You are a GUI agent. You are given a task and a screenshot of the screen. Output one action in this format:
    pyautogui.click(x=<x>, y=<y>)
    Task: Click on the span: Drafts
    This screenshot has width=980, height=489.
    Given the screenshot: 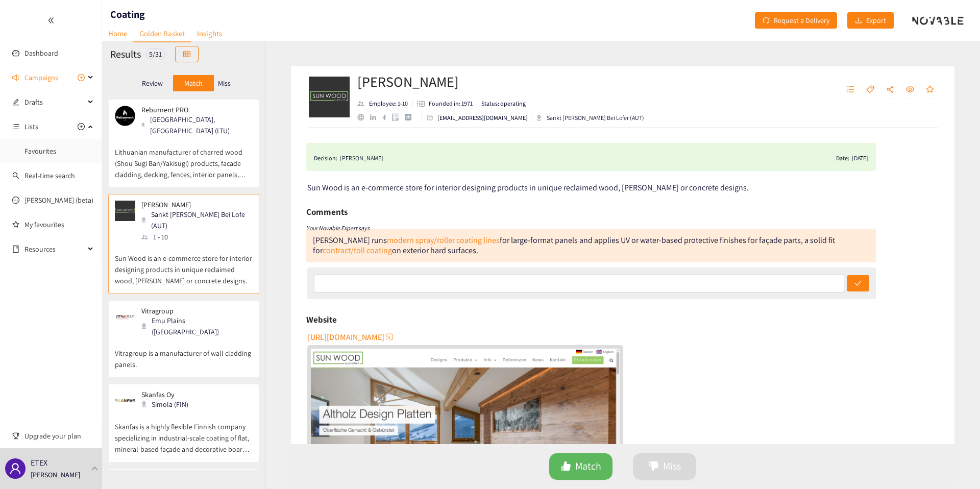 What is the action you would take?
    pyautogui.click(x=55, y=102)
    